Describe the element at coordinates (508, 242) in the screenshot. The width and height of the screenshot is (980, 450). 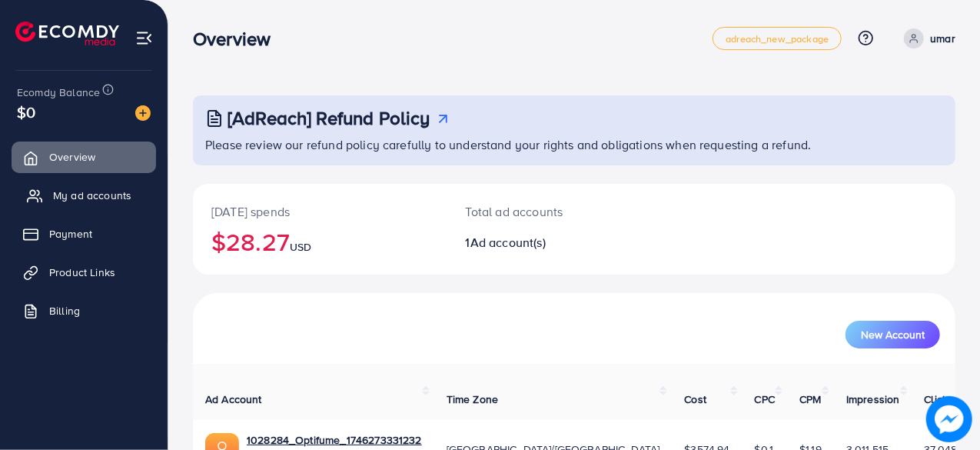
I see `span: Ad account(s)` at that location.